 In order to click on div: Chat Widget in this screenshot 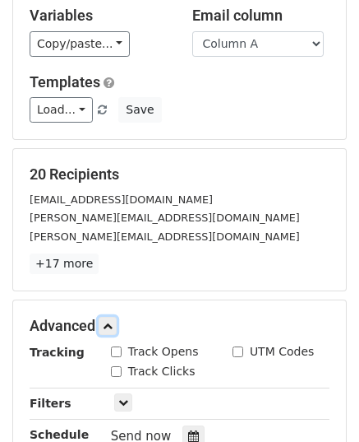, I will do `click(318, 402)`.